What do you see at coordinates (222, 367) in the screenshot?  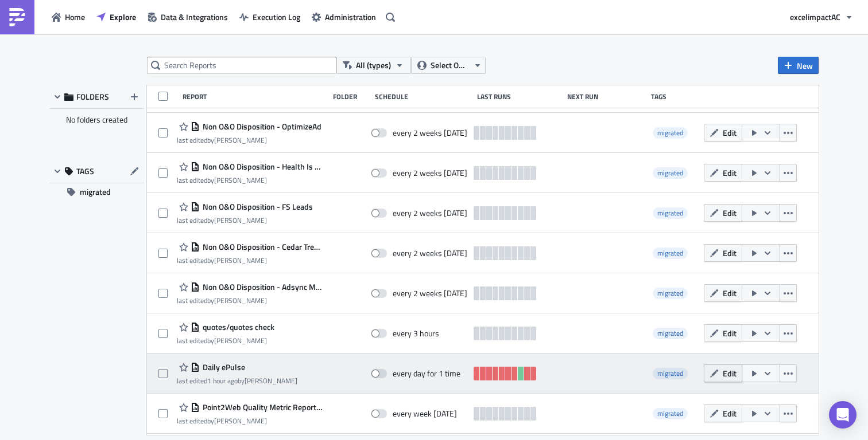 I see `span: Daily ePulse` at bounding box center [222, 367].